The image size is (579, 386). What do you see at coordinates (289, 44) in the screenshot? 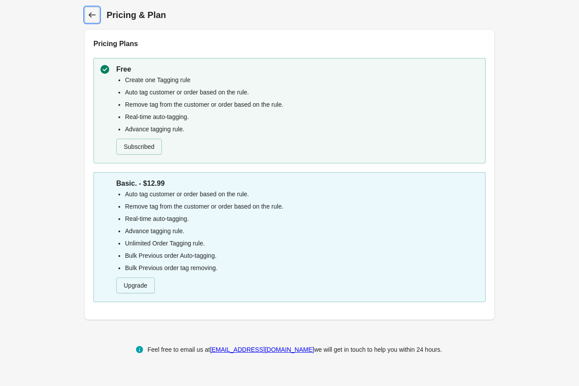
I see `h2: Pricing Plans` at bounding box center [289, 44].